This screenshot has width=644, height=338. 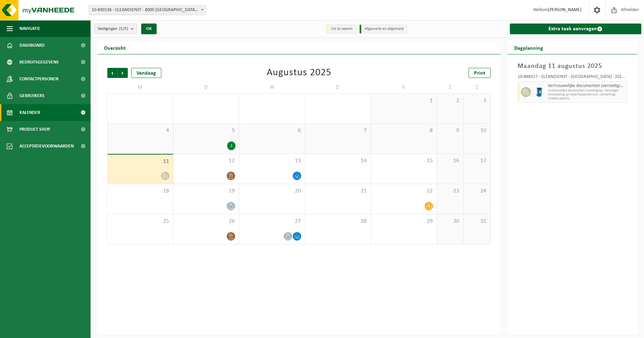 What do you see at coordinates (115, 48) in the screenshot?
I see `h2: Overzicht` at bounding box center [115, 48].